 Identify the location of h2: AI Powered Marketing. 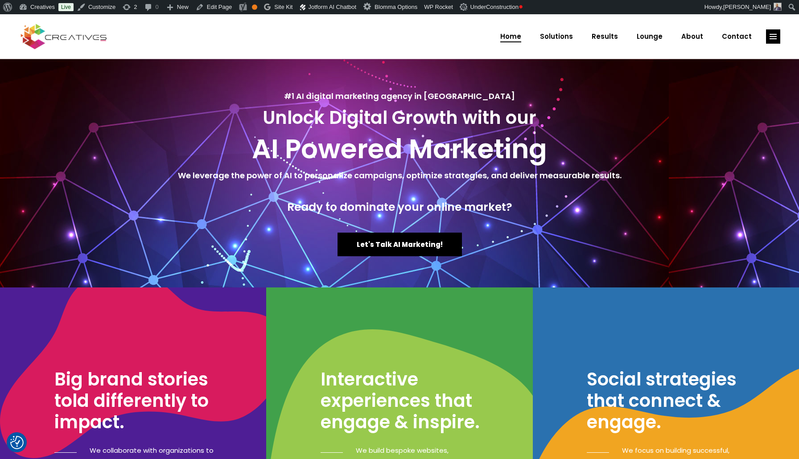
(400, 149).